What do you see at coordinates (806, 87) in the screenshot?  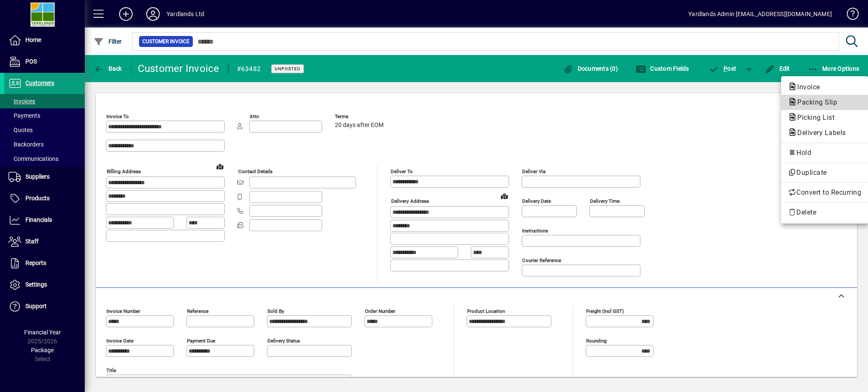 I see `span: Invoice` at bounding box center [806, 87].